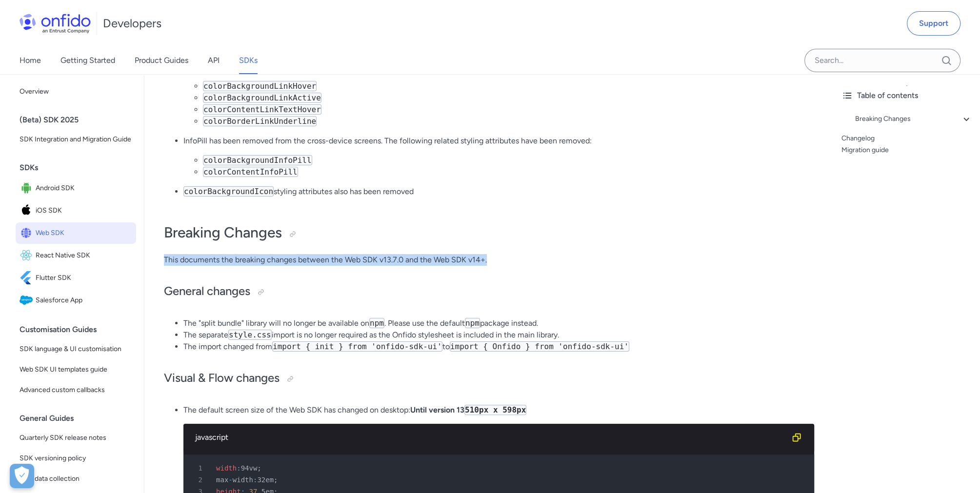 The width and height of the screenshot is (980, 493). I want to click on a: Changelog, so click(907, 139).